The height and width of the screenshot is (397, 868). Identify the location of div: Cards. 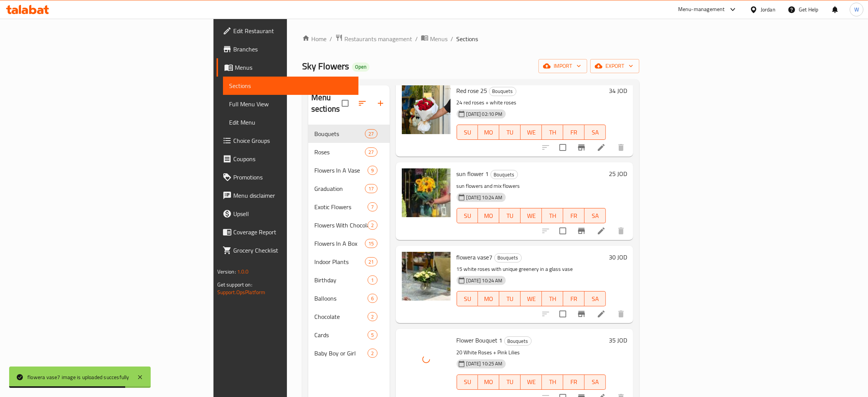
(341, 335).